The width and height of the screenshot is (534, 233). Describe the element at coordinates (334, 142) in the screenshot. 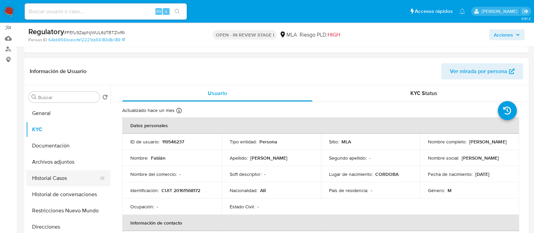

I see `p: Sitio :` at that location.